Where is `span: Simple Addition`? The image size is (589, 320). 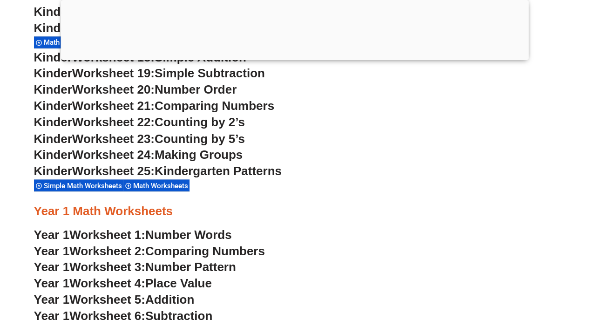 span: Simple Addition is located at coordinates (200, 57).